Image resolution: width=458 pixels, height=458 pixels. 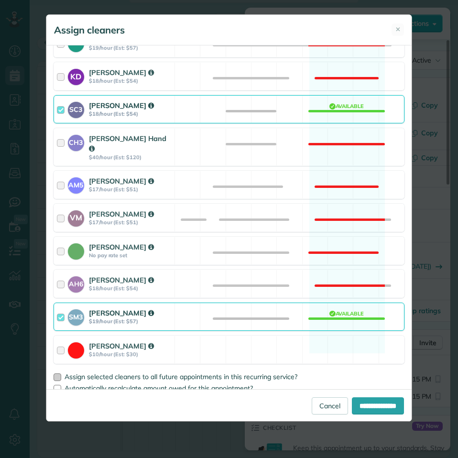 What do you see at coordinates (76, 108) in the screenshot?
I see `strong: SC3` at bounding box center [76, 108].